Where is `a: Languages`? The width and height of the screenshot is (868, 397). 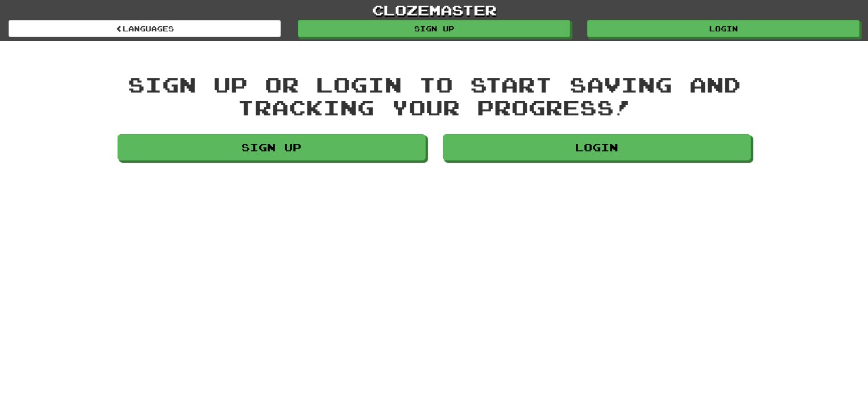
a: Languages is located at coordinates (144, 28).